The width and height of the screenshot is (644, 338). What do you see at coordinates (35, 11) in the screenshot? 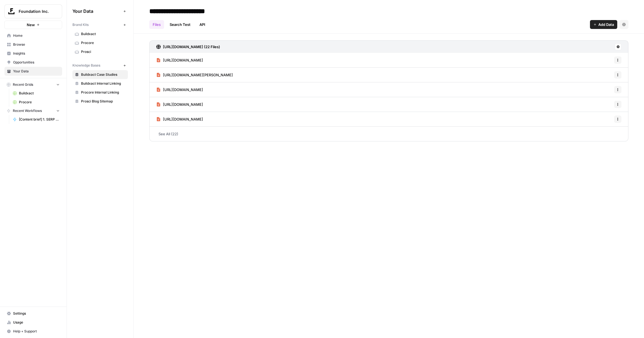
I see `span: Foundation Inc.` at bounding box center [35, 11].